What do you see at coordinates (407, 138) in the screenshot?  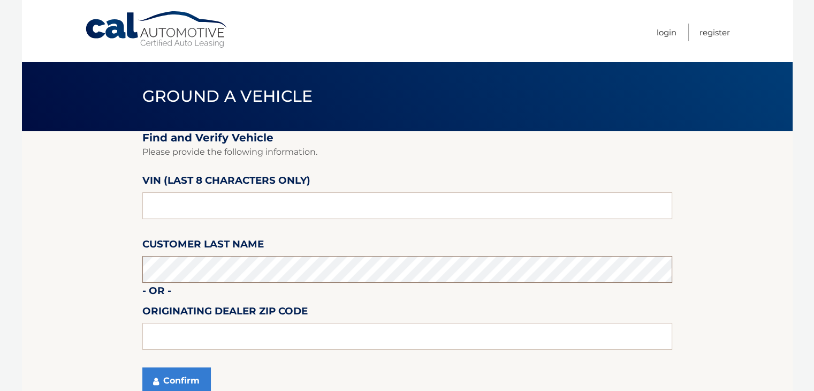 I see `h2: Find and Verify Vehicle` at bounding box center [407, 138].